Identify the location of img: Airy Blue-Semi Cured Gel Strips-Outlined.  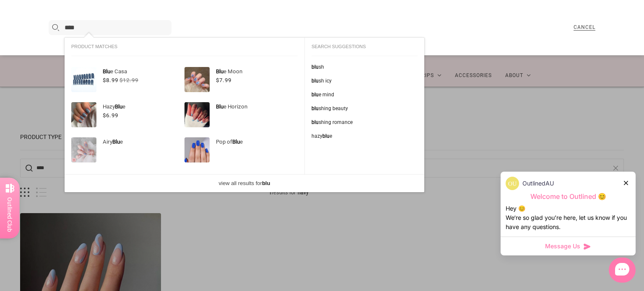
(84, 150).